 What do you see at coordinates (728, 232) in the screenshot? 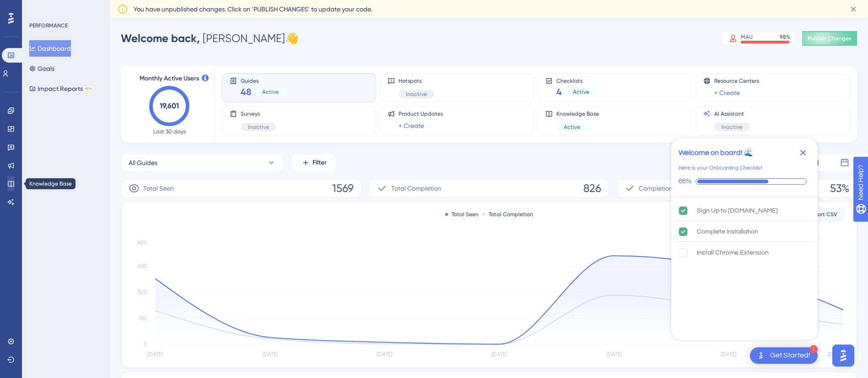
I see `div: Complete Installation` at bounding box center [728, 232].